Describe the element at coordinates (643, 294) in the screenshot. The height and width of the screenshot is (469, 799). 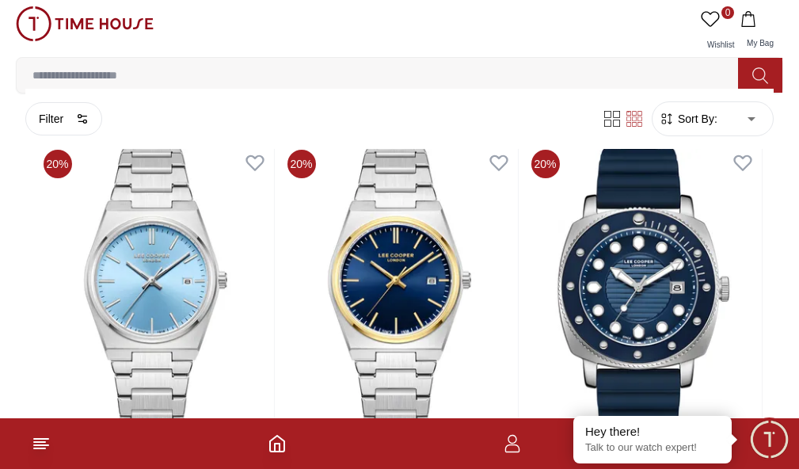
I see `img: Lee Cooper Men's Analog Dark Blue Dial Watch - LC08193.399` at that location.